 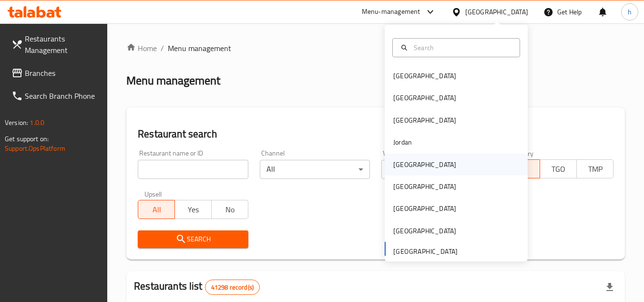 I want to click on a: Support.OpsPlatform, so click(x=35, y=148).